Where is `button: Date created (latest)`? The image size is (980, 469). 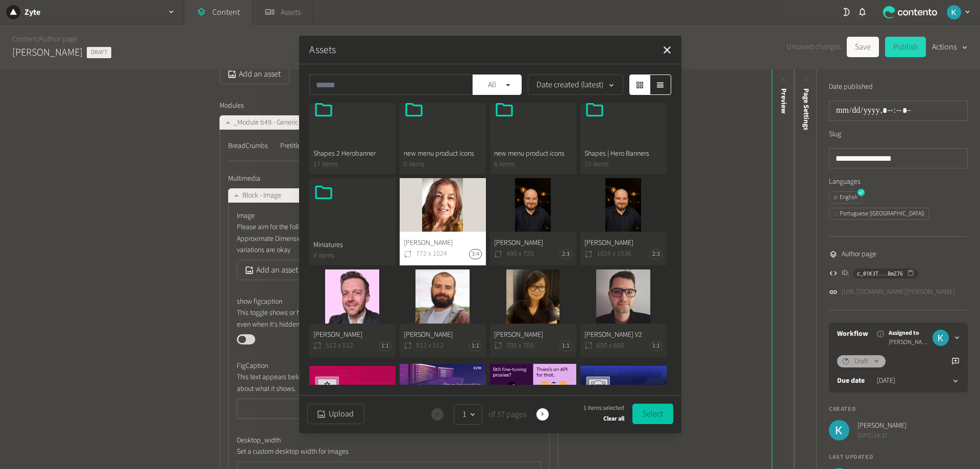 button: Date created (latest) is located at coordinates (575, 85).